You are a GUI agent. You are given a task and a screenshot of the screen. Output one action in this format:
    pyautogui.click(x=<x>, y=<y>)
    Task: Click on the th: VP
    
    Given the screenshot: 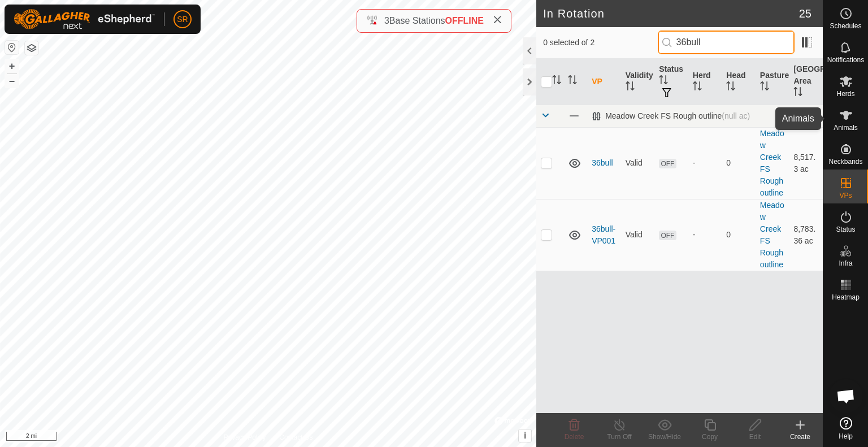 What is the action you would take?
    pyautogui.click(x=604, y=82)
    